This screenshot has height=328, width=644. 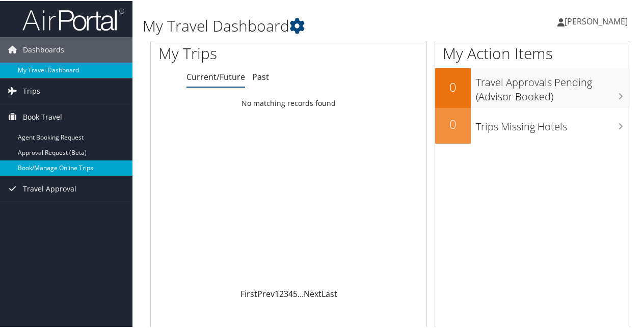 I want to click on td: No matching records found, so click(x=288, y=102).